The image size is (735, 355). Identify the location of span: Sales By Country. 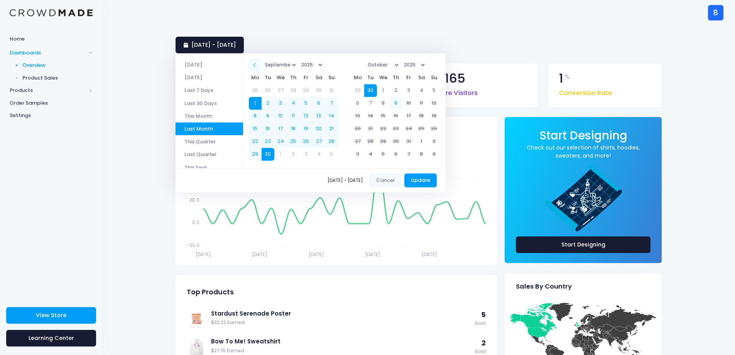
(544, 286).